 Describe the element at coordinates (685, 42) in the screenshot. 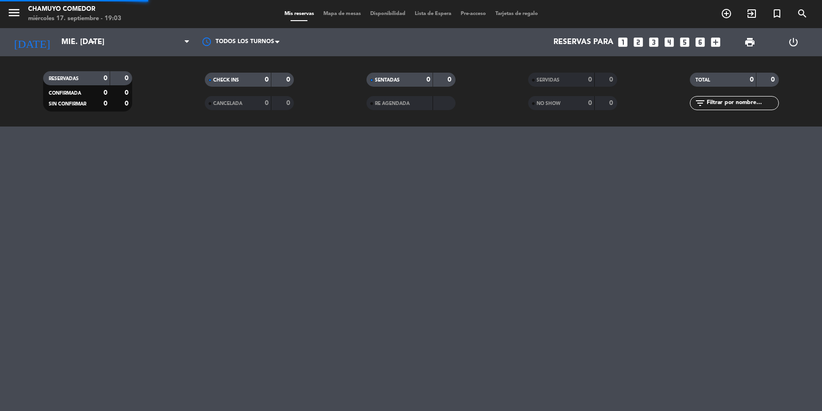

I see `i: looks_5` at that location.